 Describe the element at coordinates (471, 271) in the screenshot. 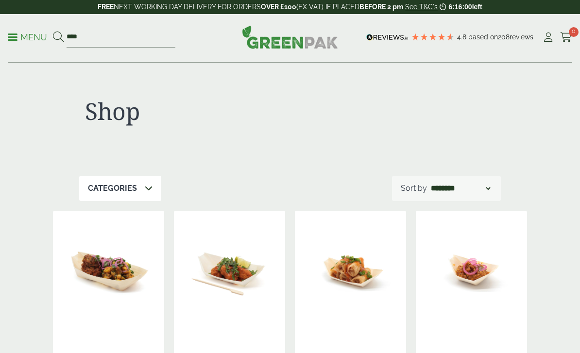

I see `a: Mini Wooden Boat 80mm with food contents 2920004AA` at that location.